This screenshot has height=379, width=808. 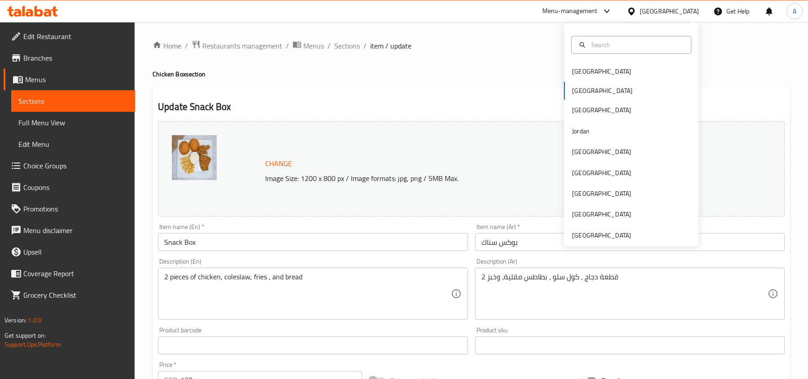 What do you see at coordinates (391, 46) in the screenshot?
I see `span: item / update` at bounding box center [391, 46].